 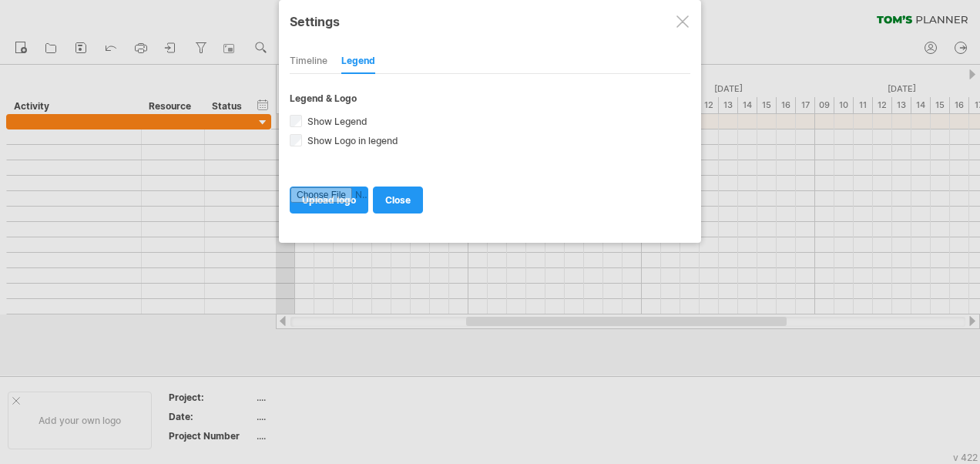 What do you see at coordinates (490, 21) in the screenshot?
I see `div: Settings` at bounding box center [490, 21].